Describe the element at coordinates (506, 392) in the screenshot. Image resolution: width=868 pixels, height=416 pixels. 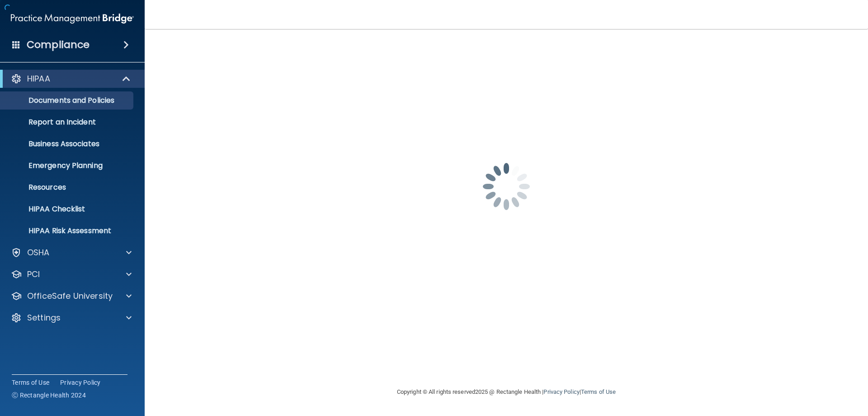
I see `div: Copyright © All rights reserved 2025 @ Rectangle Health | |` at that location.